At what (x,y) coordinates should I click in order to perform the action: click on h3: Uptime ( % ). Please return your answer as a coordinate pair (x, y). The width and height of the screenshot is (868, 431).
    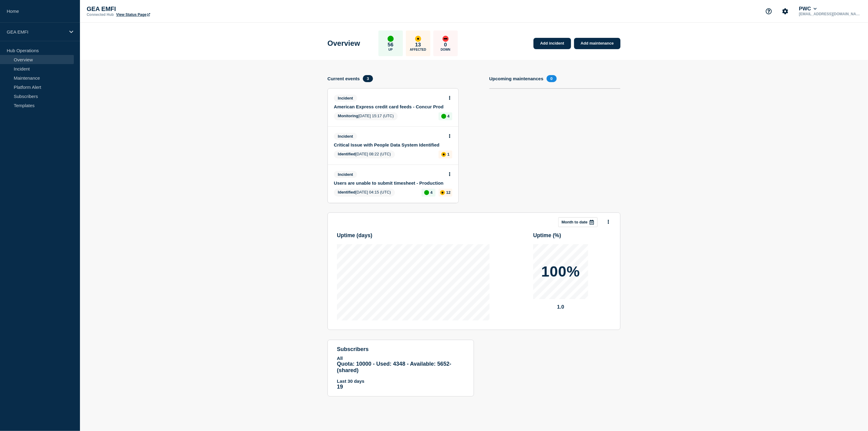
    Looking at the image, I should click on (547, 235).